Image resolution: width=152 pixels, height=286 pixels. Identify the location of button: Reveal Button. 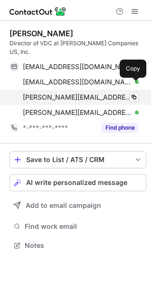
(120, 128).